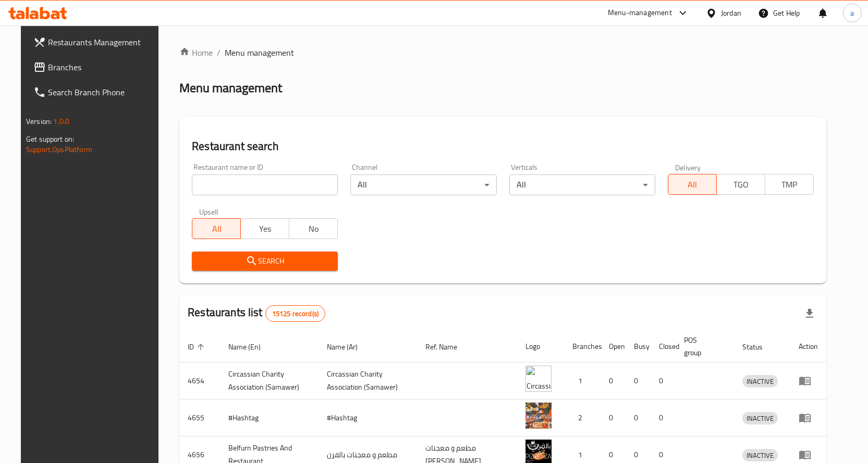  Describe the element at coordinates (541, 347) in the screenshot. I see `th: Logo` at that location.